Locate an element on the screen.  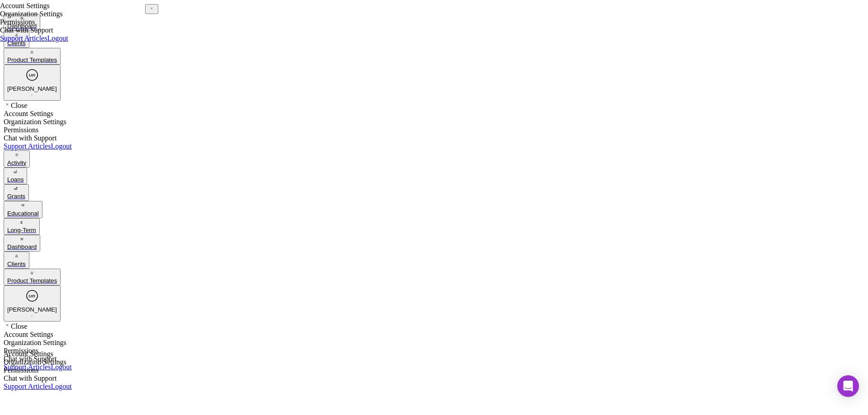
div: Educational is located at coordinates (23, 214).